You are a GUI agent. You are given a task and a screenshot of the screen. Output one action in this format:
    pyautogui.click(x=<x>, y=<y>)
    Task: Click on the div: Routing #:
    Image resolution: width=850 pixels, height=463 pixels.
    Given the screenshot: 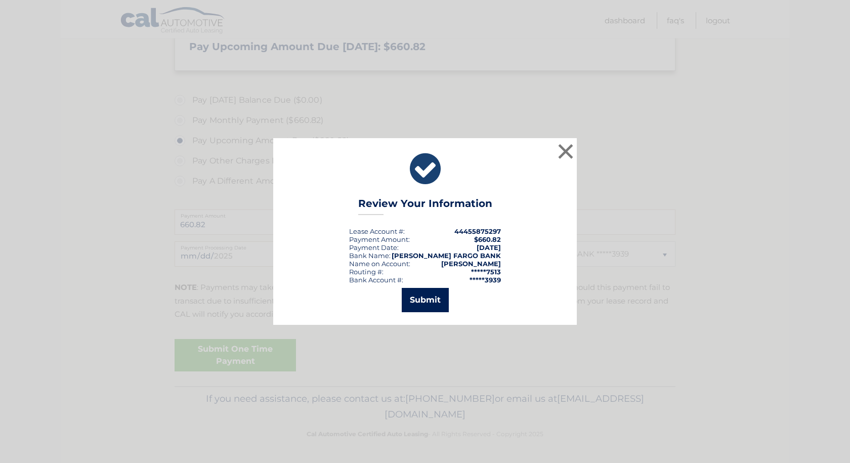 What is the action you would take?
    pyautogui.click(x=366, y=272)
    